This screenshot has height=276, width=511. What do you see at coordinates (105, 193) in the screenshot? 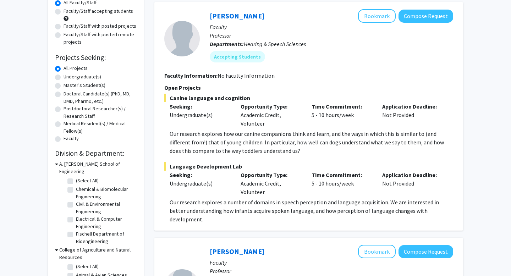
I see `label: Chemical & Biomolecular Engineering` at bounding box center [105, 193].